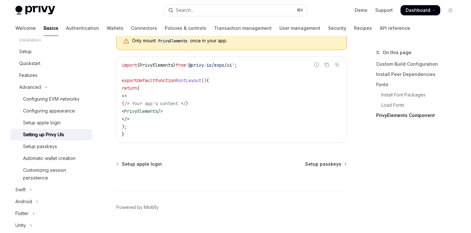 The height and width of the screenshot is (233, 471). What do you see at coordinates (21, 190) in the screenshot?
I see `div: Swift` at bounding box center [21, 190].